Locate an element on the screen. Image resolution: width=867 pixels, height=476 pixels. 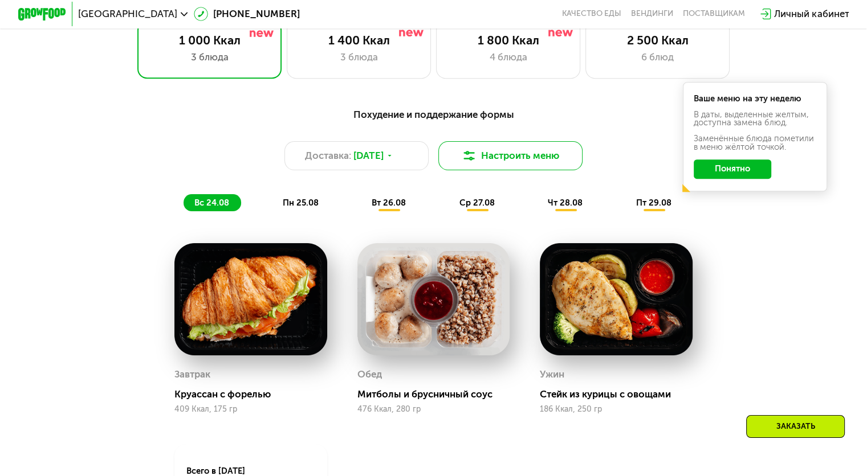
div: Ужин is located at coordinates (552, 375).